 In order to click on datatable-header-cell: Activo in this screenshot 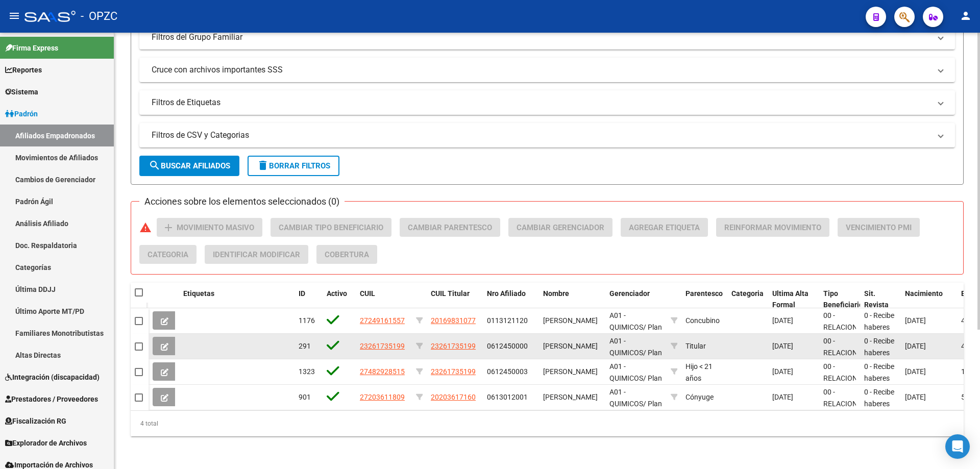, I will do `click(339, 300)`.